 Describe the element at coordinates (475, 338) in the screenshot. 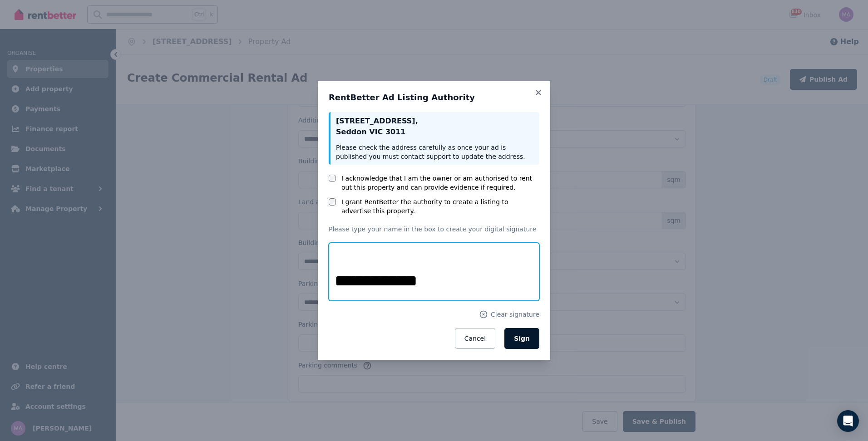

I see `button: Cancel` at that location.